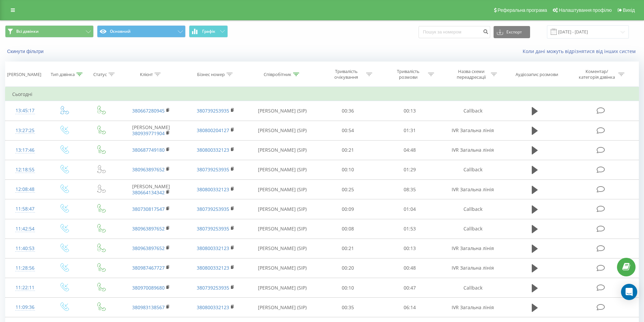  What do you see at coordinates (348, 209) in the screenshot?
I see `td: 00:09` at bounding box center [348, 209].